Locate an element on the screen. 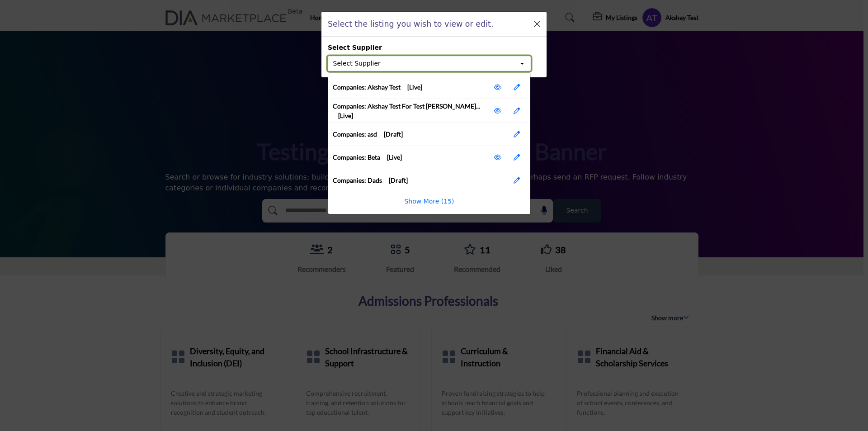 The width and height of the screenshot is (868, 431). b: Select Supplier is located at coordinates (355, 49).